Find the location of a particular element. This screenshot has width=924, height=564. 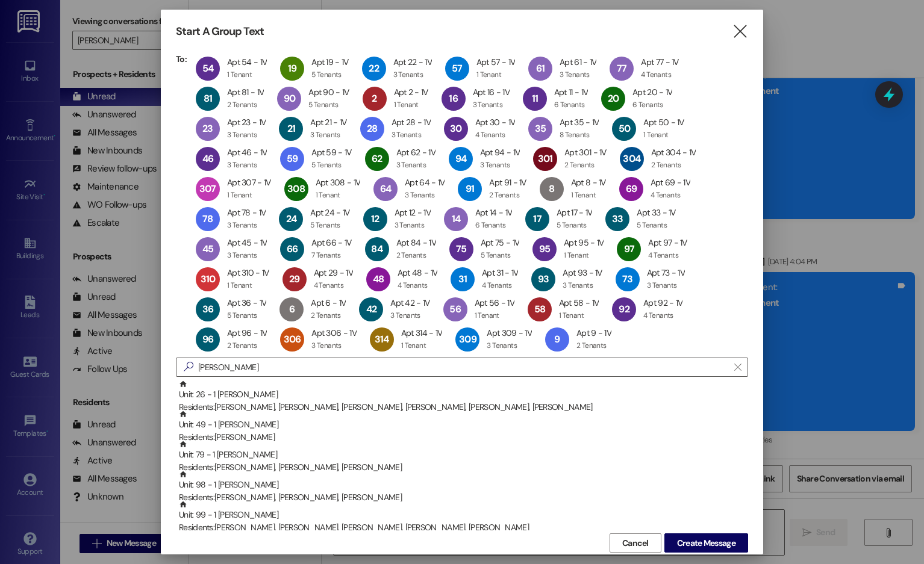

span: 91 is located at coordinates (470, 189).